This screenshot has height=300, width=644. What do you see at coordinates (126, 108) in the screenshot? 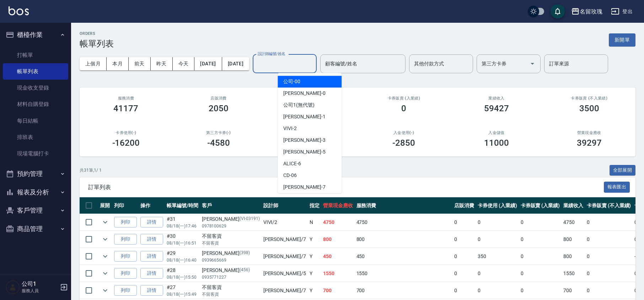
I see `h3: 41177` at bounding box center [126, 108].